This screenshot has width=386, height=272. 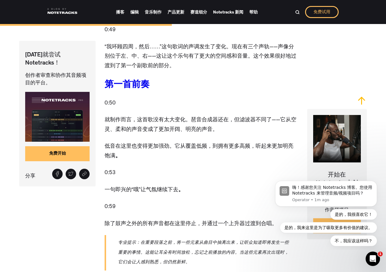 What do you see at coordinates (66, 14) in the screenshot?
I see `font: 嗨！感谢您关注 Notetracks 博客。您使用 Notetracks 来管理音频/视频项目吗？` at bounding box center [66, 14].